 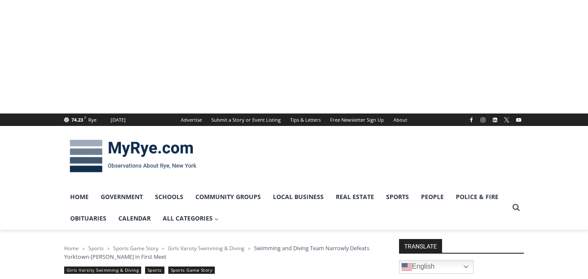 What do you see at coordinates (96, 248) in the screenshot?
I see `span: Sports` at bounding box center [96, 248].